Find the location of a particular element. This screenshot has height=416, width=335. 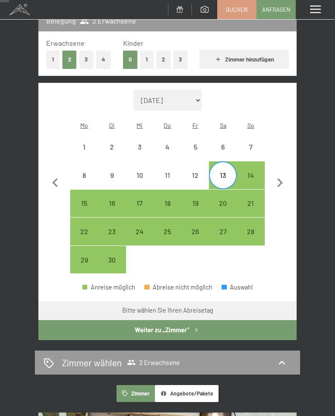

div: 17 is located at coordinates (140, 213).